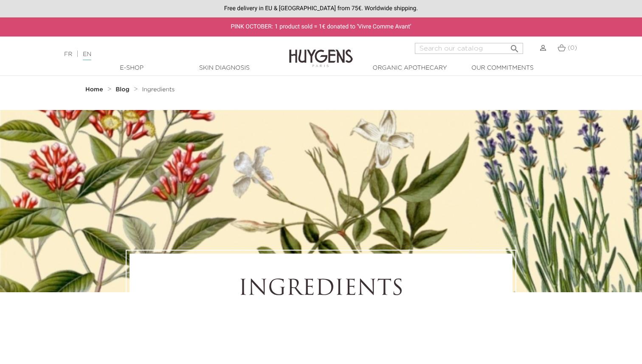 The image size is (642, 364). I want to click on h1: Ingredients, so click(321, 290).